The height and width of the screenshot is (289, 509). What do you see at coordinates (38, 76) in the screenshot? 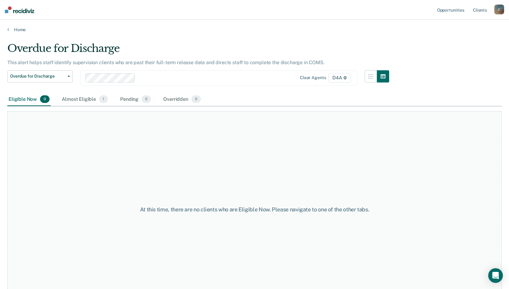
I see `span: Overdue for Discharge` at bounding box center [38, 76].